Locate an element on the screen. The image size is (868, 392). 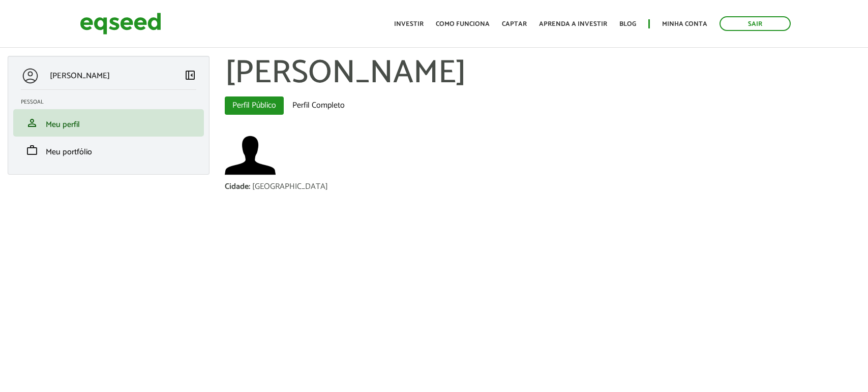
a: Minha conta is located at coordinates (684, 24).